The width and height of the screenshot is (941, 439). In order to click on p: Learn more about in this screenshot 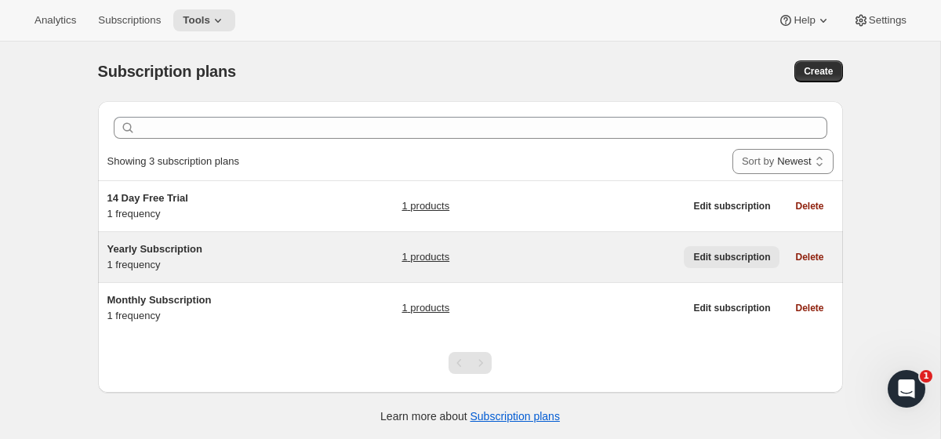, I will do `click(470, 416)`.